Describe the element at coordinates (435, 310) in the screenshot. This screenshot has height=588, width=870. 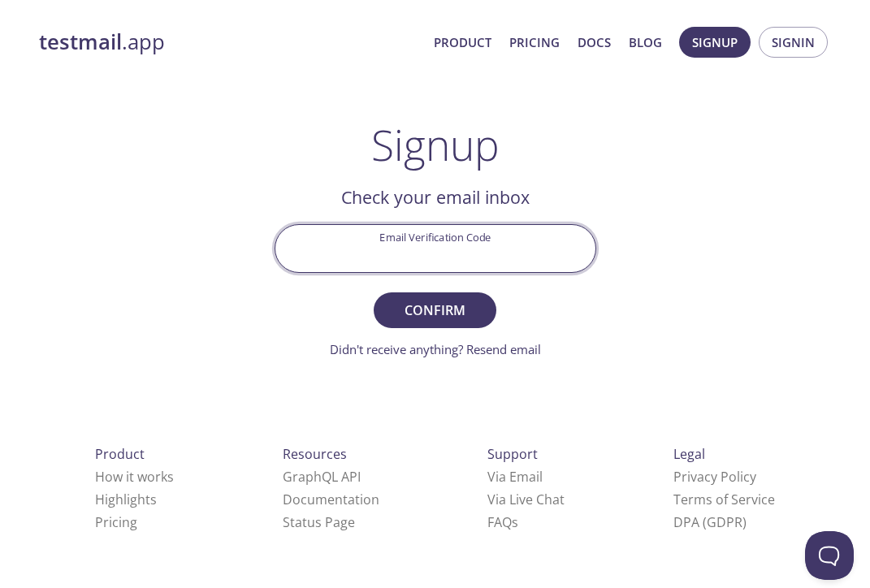
I see `button: Confirm` at that location.